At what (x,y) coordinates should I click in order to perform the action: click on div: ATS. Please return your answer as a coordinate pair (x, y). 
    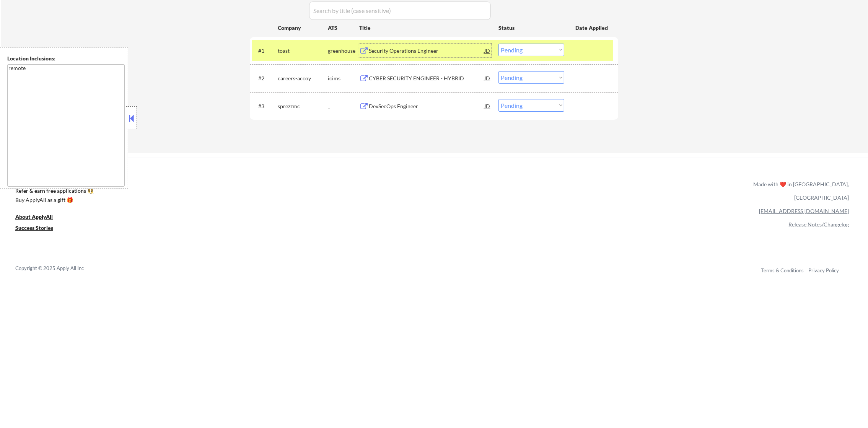
    Looking at the image, I should click on (344, 28).